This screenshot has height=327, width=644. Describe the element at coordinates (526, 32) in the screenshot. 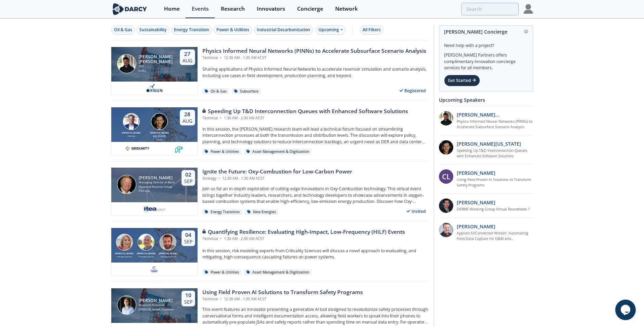

I see `img: information.svg` at that location.